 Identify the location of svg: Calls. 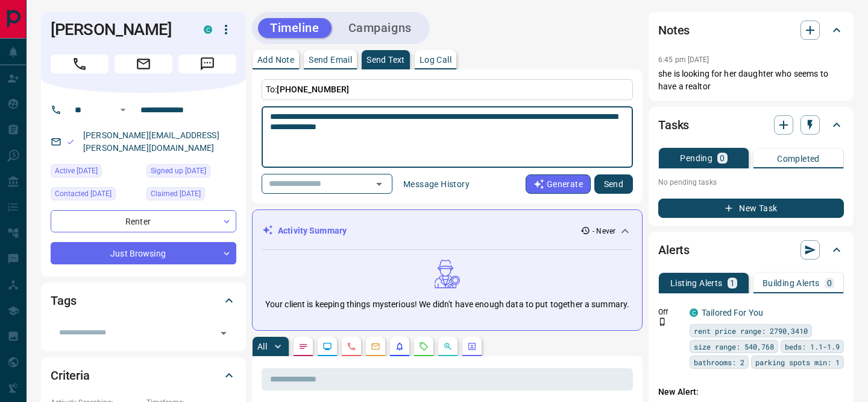
(351, 346).